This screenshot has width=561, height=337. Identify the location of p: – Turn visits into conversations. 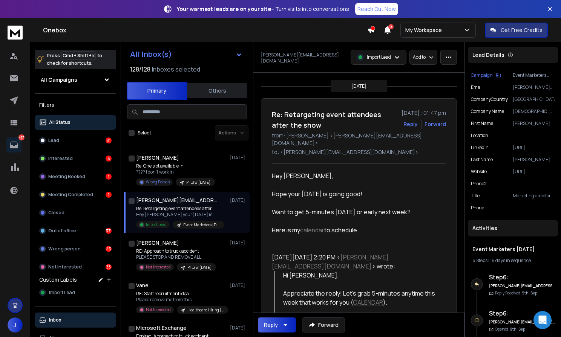
(263, 9).